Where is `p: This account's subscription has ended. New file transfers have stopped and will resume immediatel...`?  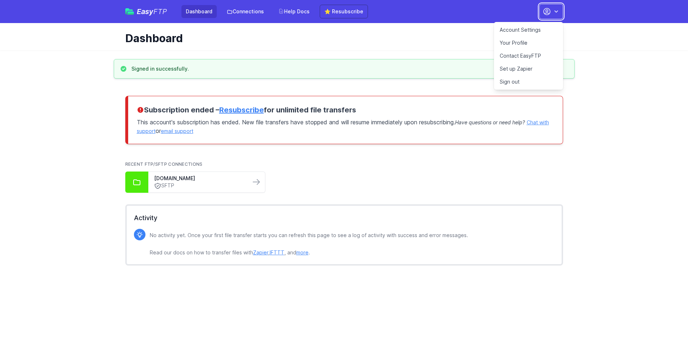
p: This account's subscription has ended. New file transfers have stopped and will resume immediatel... is located at coordinates (345, 125).